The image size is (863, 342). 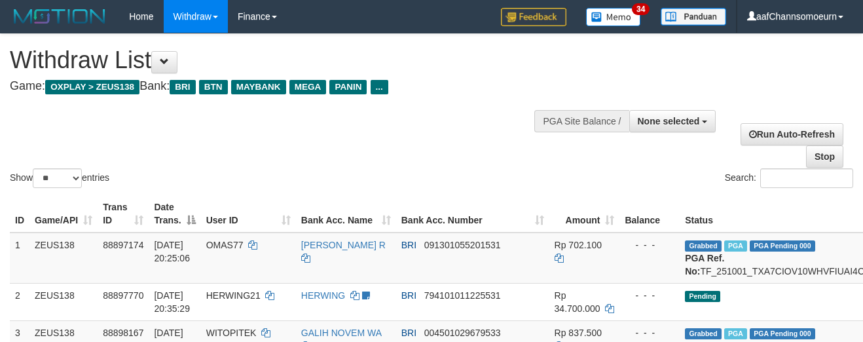 I want to click on span: Rp 837.500, so click(x=578, y=333).